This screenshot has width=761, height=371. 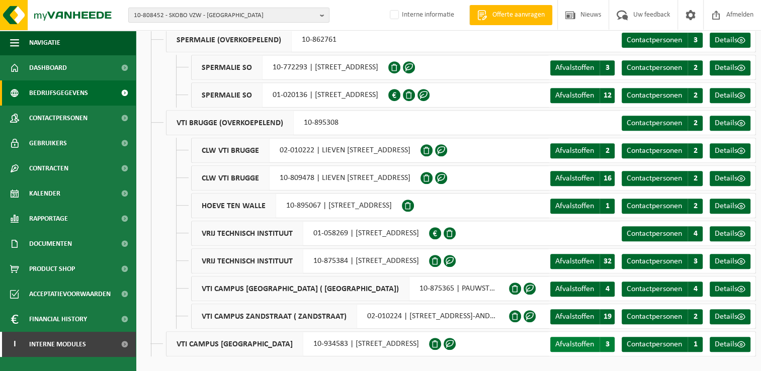 I want to click on span: Navigatie, so click(x=45, y=43).